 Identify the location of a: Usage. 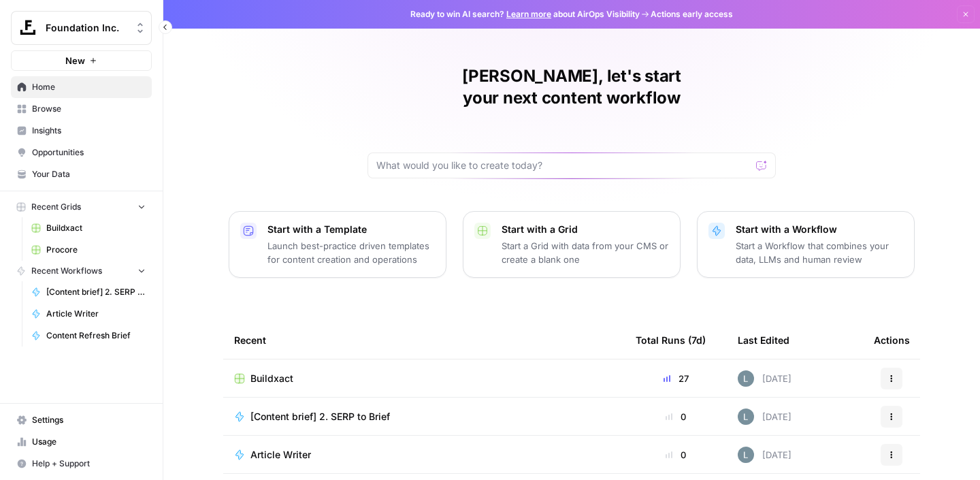
(81, 442).